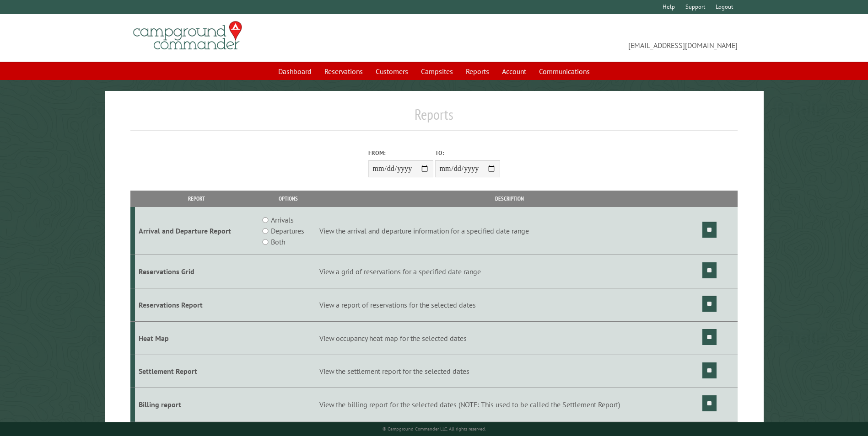  Describe the element at coordinates (509, 304) in the screenshot. I see `td: View a report of reservations for the selected dates` at that location.